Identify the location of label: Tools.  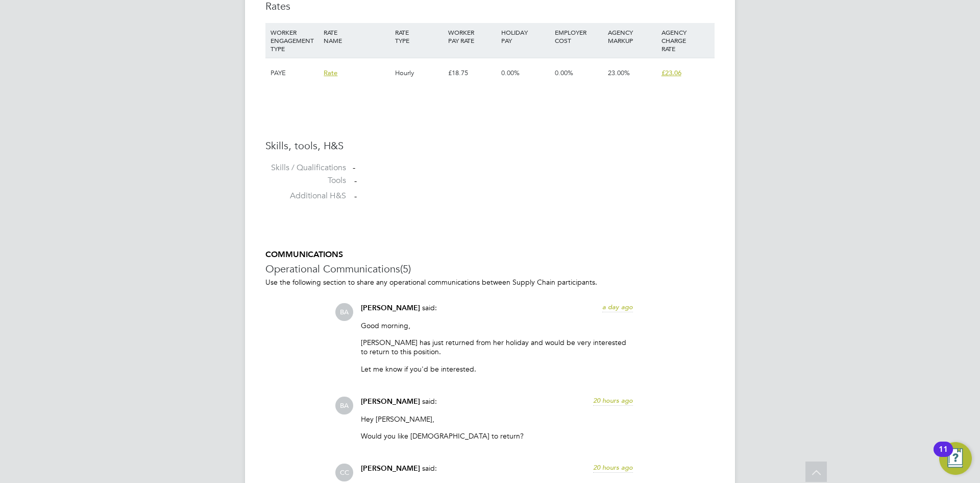
(306, 180).